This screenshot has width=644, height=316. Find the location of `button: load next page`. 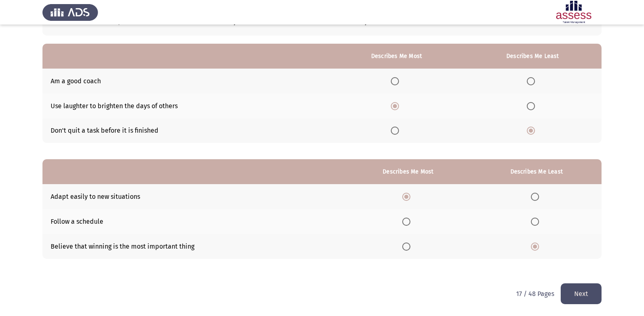

button: load next page is located at coordinates (581, 294).